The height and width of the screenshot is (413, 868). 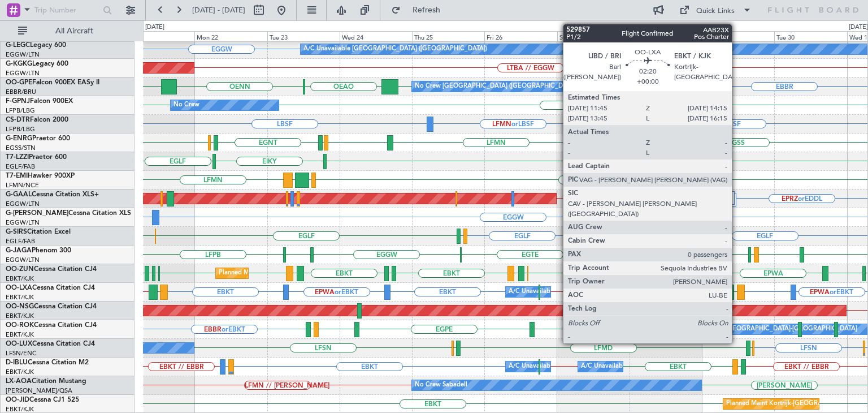 What do you see at coordinates (17, 400) in the screenshot?
I see `span: OO-JID` at bounding box center [17, 400].